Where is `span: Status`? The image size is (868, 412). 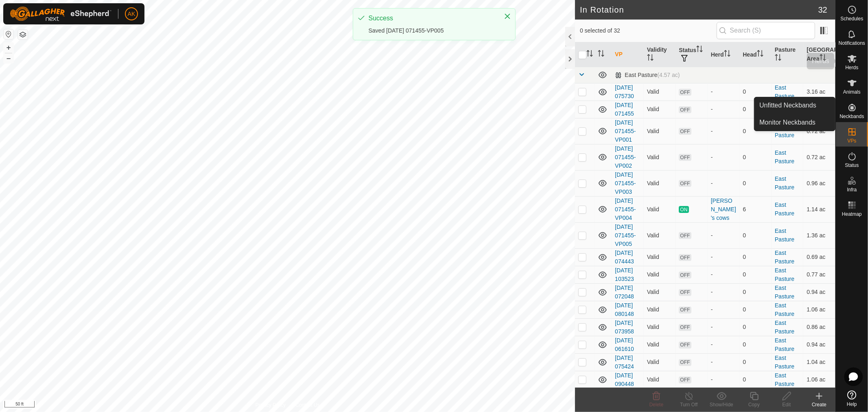 span: Status is located at coordinates (852, 165).